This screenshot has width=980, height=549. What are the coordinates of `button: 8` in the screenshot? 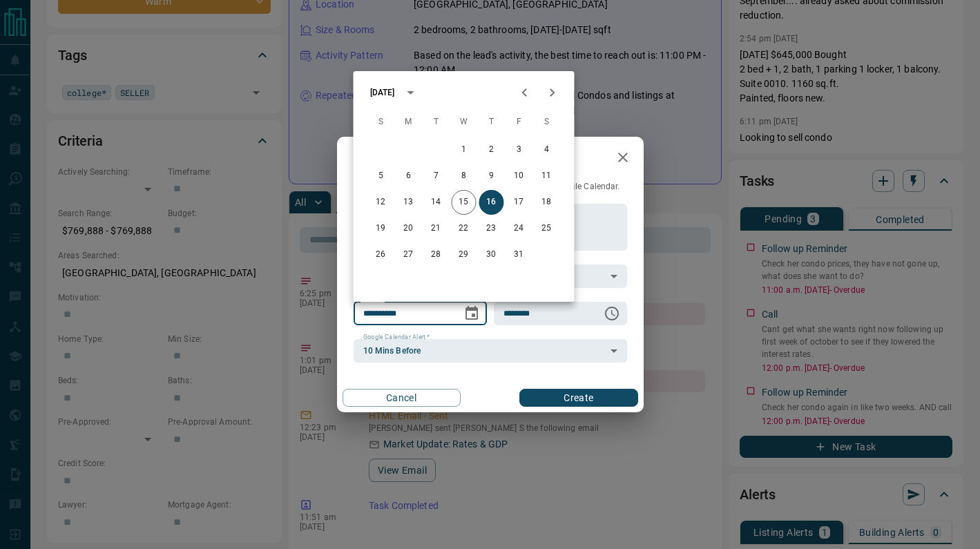 It's located at (464, 176).